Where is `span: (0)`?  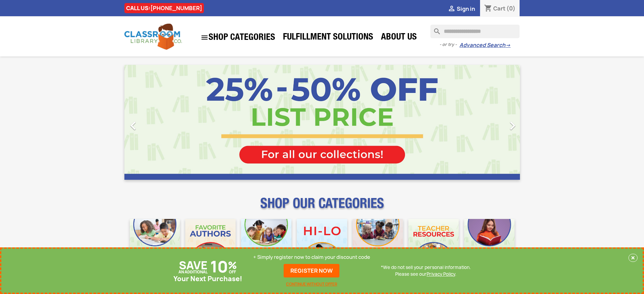
span: (0) is located at coordinates (511, 8).